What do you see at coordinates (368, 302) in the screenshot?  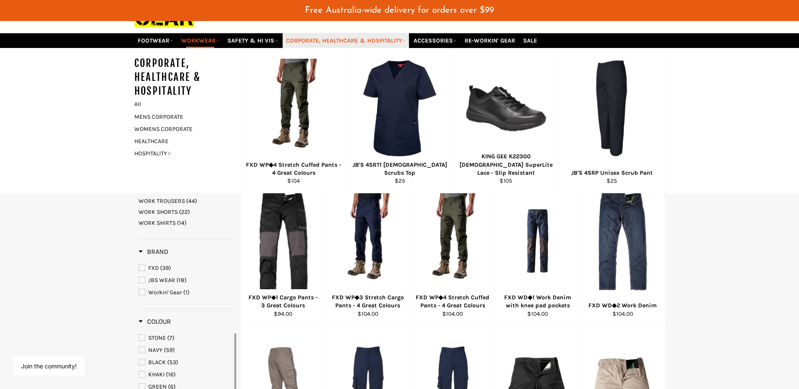 I see `div: FXD WP◆3 Stretch Cargo Pants - 4 Great Colours` at bounding box center [368, 302].